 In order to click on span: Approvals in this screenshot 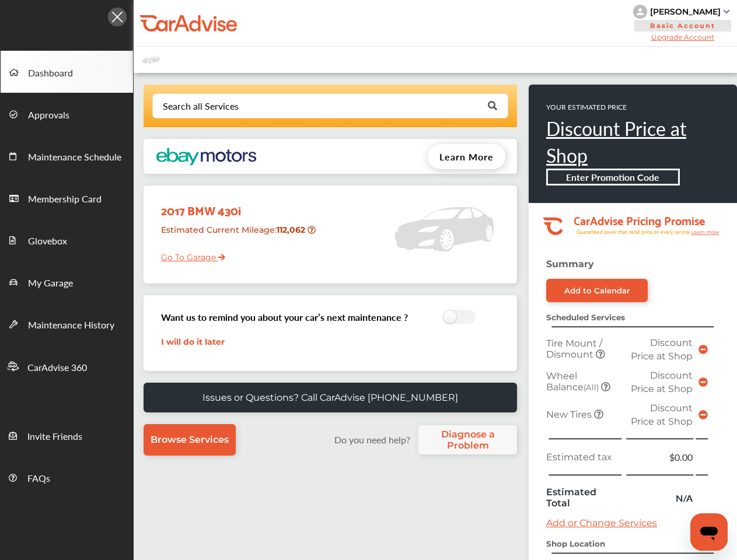, I will do `click(49, 115)`.